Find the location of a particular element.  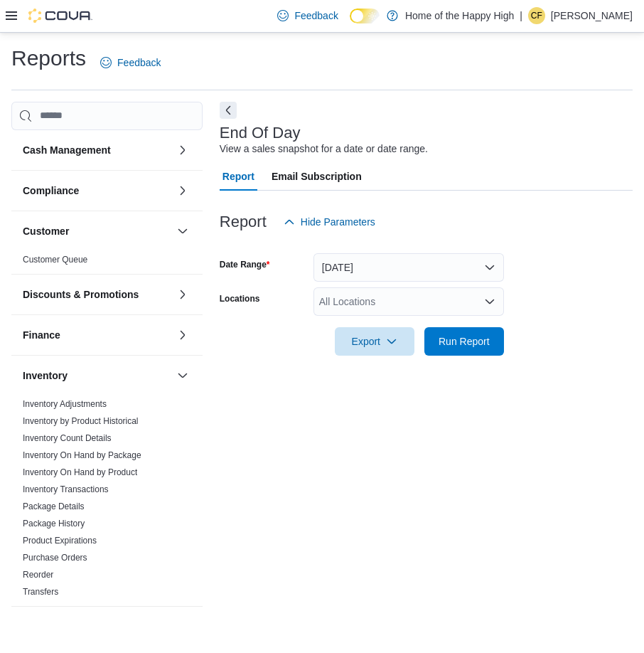

div: Inventory is located at coordinates (107, 500).